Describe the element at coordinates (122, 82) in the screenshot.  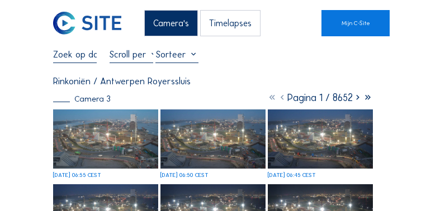
I see `div: Rinkoniën / Antwerpen Royerssluis` at that location.